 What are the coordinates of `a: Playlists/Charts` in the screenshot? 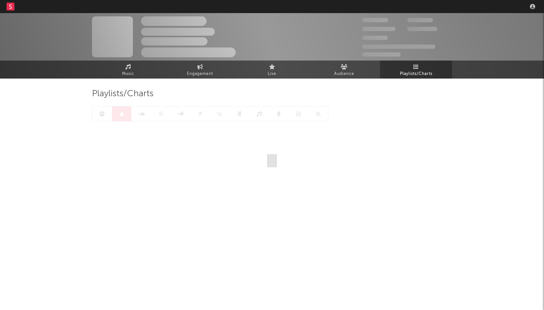 It's located at (416, 69).